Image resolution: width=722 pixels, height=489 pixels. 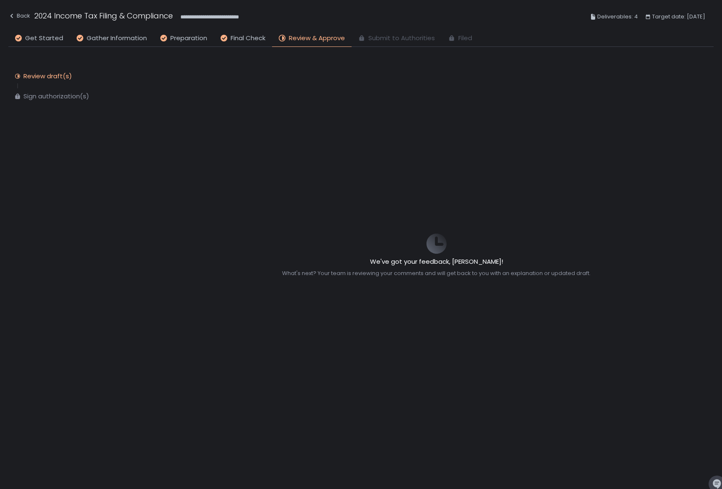 What do you see at coordinates (56, 96) in the screenshot?
I see `div: Sign authorization(s)` at bounding box center [56, 96].